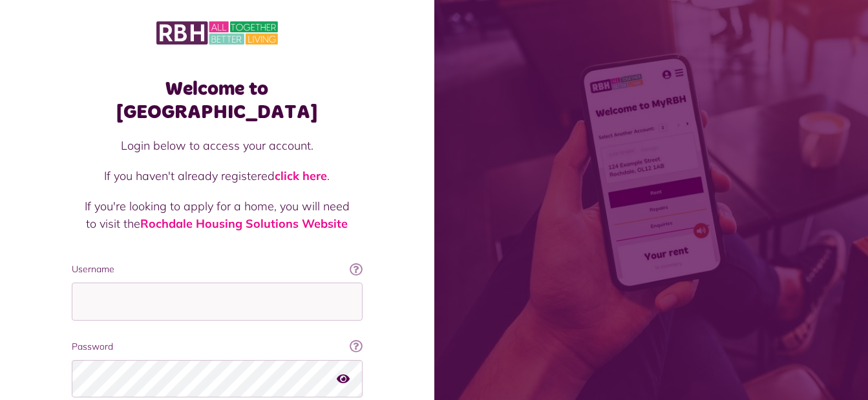  What do you see at coordinates (217, 33) in the screenshot?
I see `img: MyRBH` at bounding box center [217, 33].